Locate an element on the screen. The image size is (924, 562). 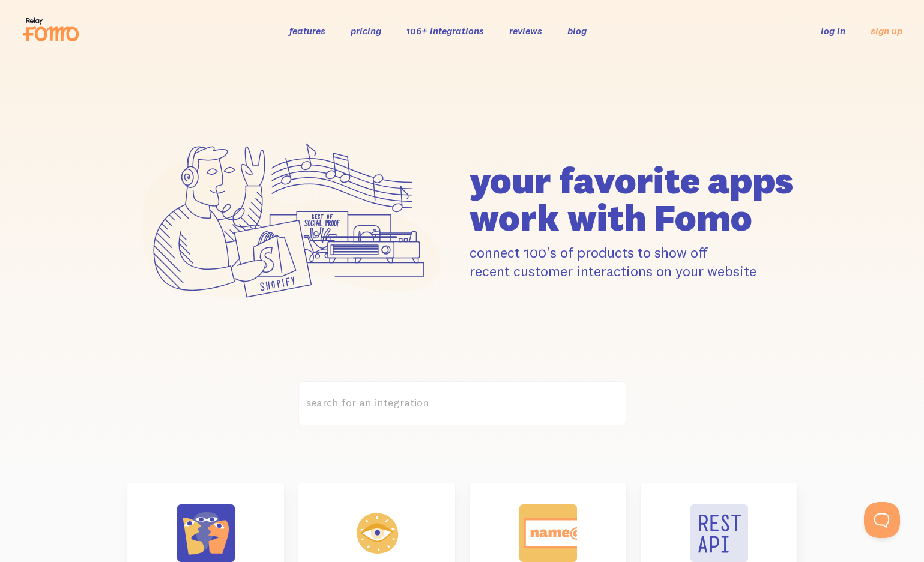
label: search for an integration is located at coordinates (462, 403).